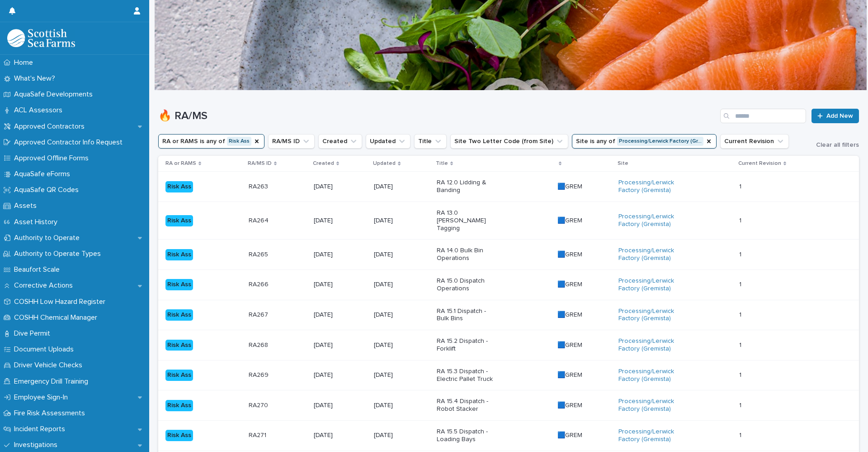 The height and width of the screenshot is (452, 868). What do you see at coordinates (53, 158) in the screenshot?
I see `p: Approved Offline Forms` at bounding box center [53, 158].